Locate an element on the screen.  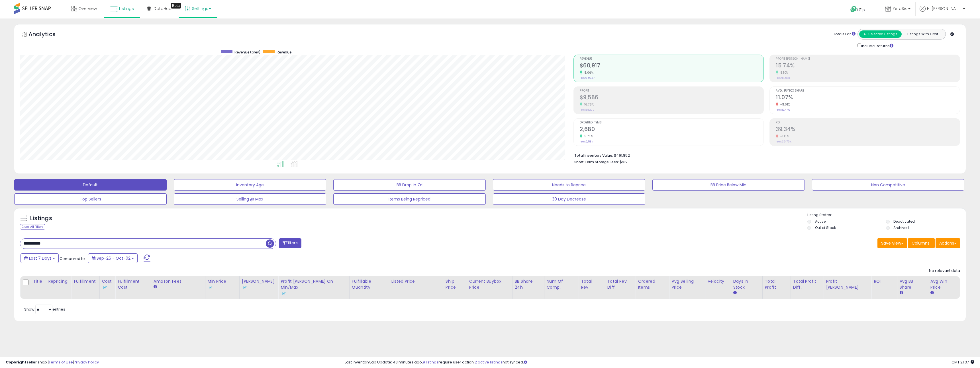
li: $491,852 is located at coordinates (765, 155).